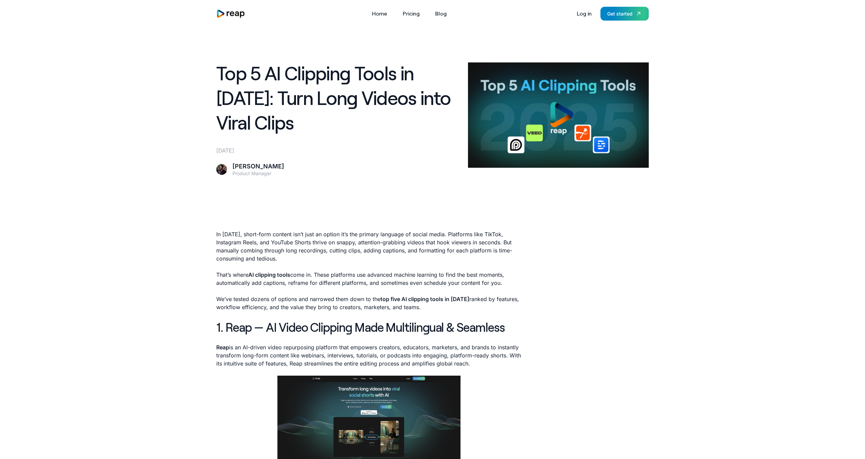  Describe the element at coordinates (624, 14) in the screenshot. I see `a: Get started` at that location.